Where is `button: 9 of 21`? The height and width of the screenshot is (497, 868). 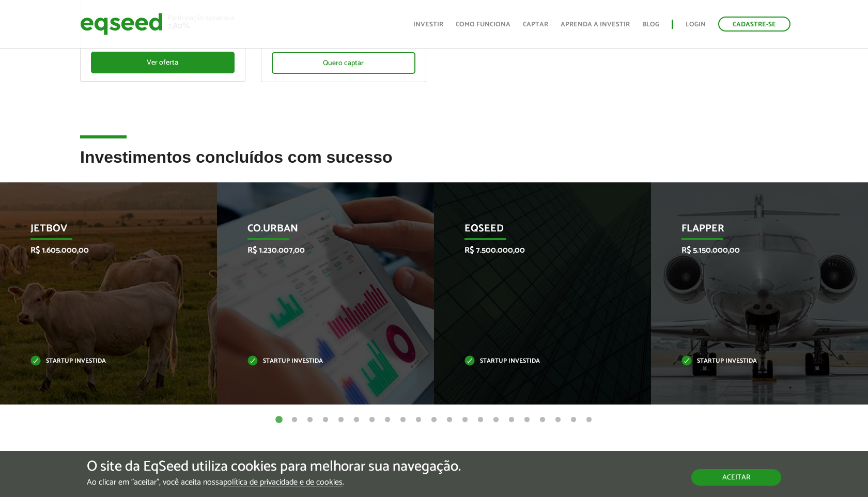 button: 9 of 21 is located at coordinates (403, 420).